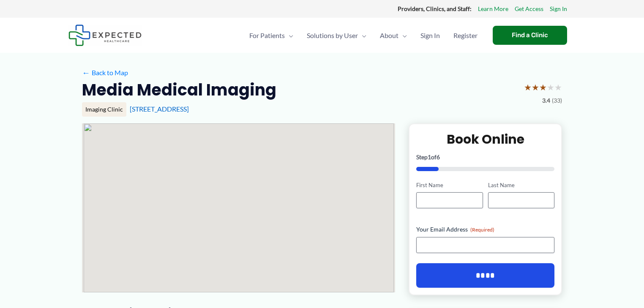 Image resolution: width=644 pixels, height=308 pixels. I want to click on label: Last Name, so click(521, 185).